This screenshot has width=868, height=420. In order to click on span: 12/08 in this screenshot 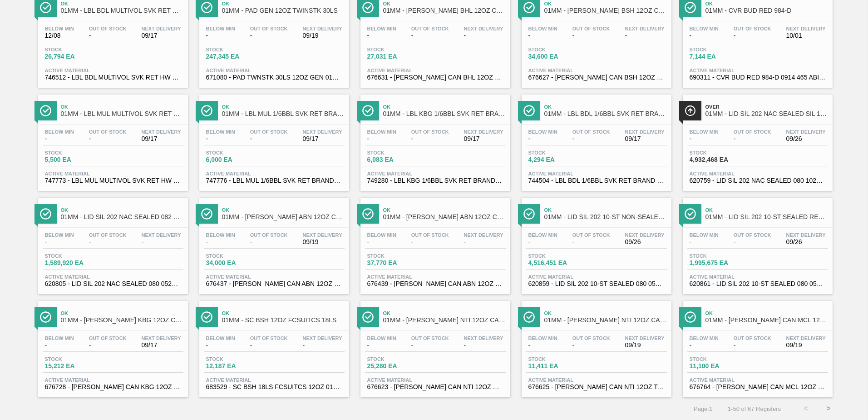, I will do `click(59, 36)`.